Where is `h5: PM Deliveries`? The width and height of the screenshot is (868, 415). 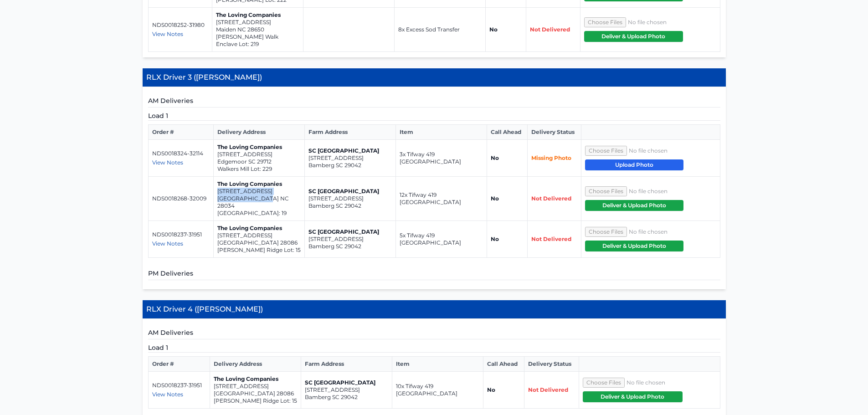
h5: PM Deliveries is located at coordinates (434, 274).